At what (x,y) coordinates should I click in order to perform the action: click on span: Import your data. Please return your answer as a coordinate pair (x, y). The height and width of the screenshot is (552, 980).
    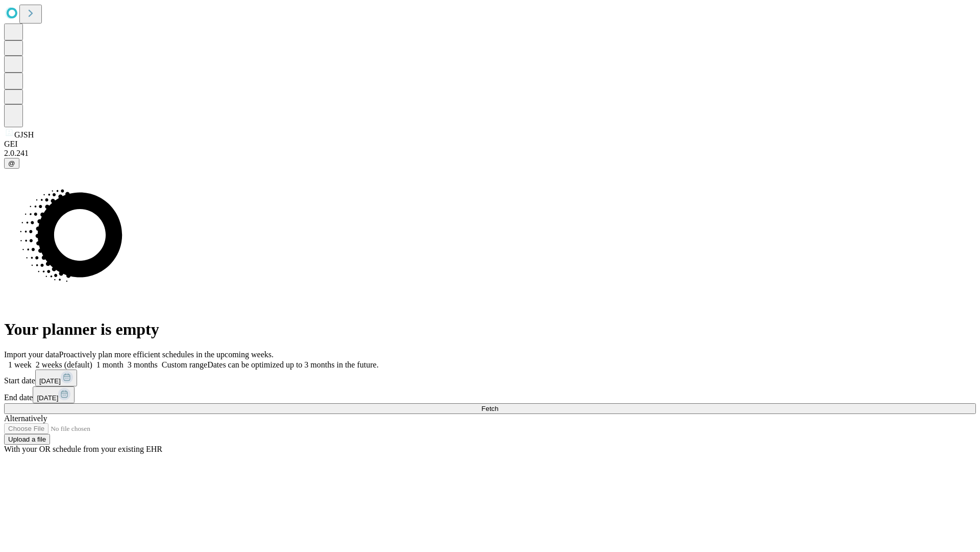
    Looking at the image, I should click on (32, 353).